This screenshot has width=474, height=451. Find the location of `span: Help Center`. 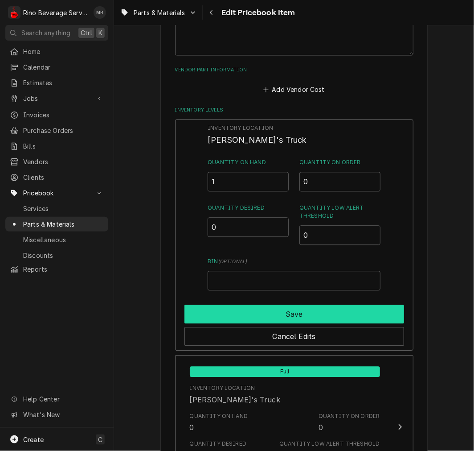

span: Help Center is located at coordinates (63, 399).